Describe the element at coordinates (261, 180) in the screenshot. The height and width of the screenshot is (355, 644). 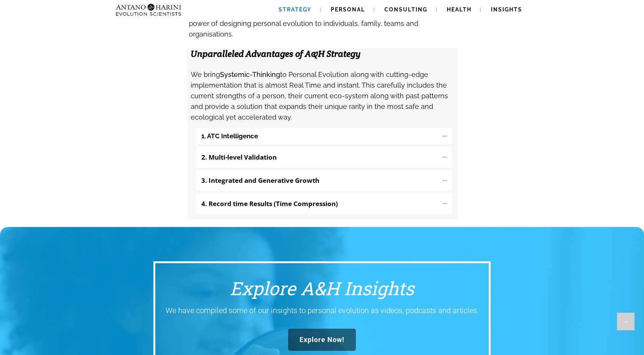
I see `b: 3. Integrated and Generative Growth` at that location.